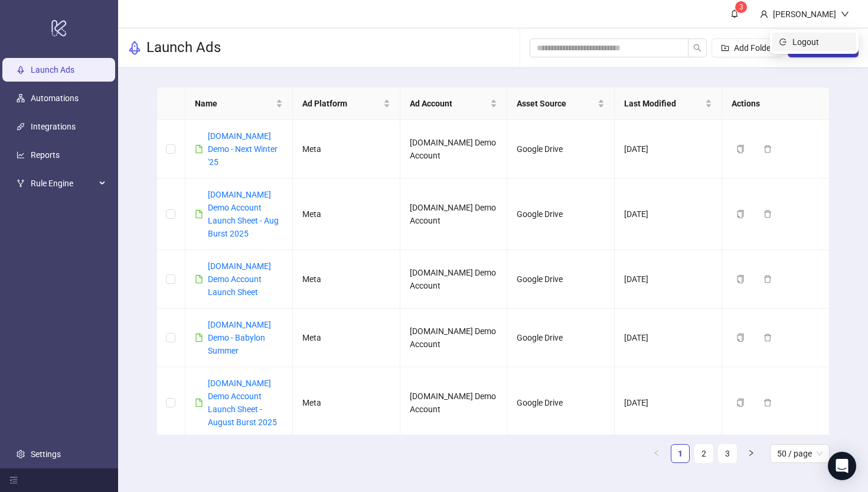  I want to click on span: folder-add, so click(725, 48).